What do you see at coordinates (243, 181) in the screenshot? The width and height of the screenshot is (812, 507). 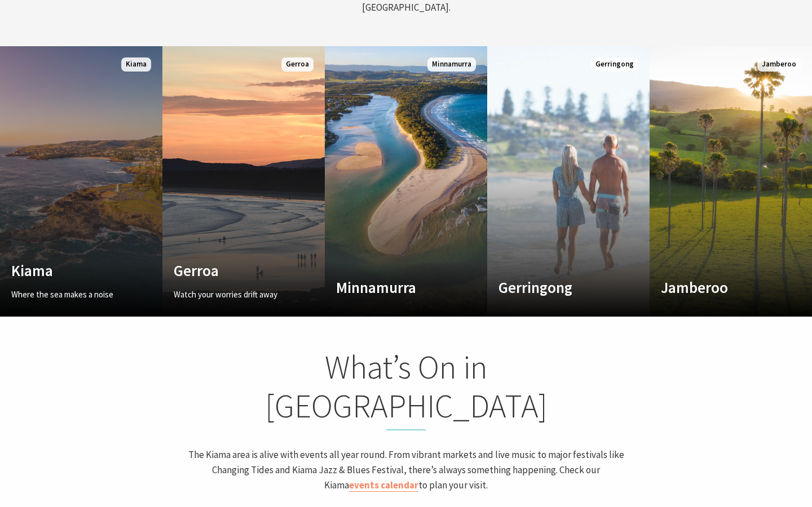 I see `a: Custom Image Used Gerroa Watch your worries drift away Gerroa` at bounding box center [243, 181].